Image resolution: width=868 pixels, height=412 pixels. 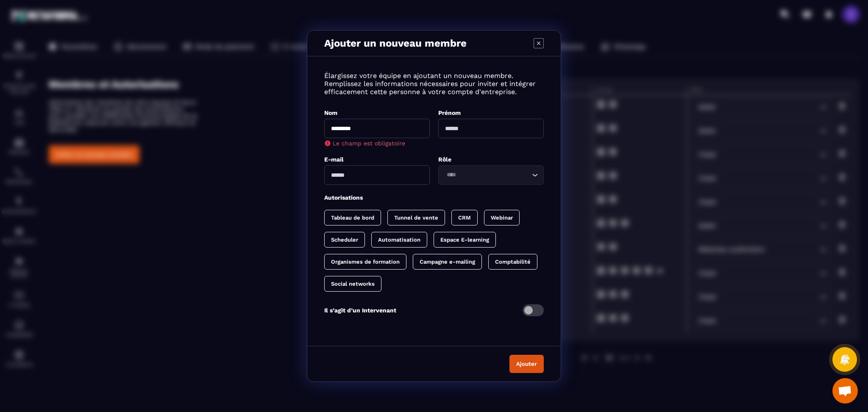 I want to click on button: Ajouter, so click(x=526, y=364).